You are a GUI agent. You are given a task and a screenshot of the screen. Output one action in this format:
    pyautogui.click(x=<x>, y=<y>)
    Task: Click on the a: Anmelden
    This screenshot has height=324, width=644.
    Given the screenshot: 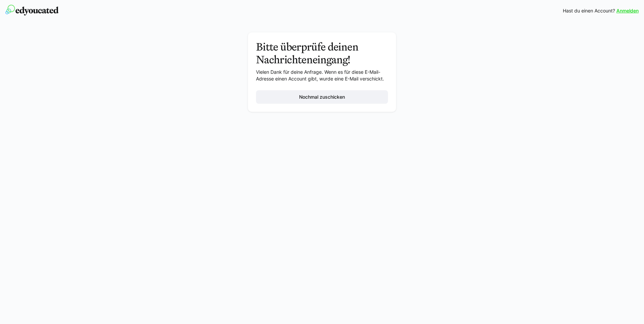 What is the action you would take?
    pyautogui.click(x=628, y=11)
    